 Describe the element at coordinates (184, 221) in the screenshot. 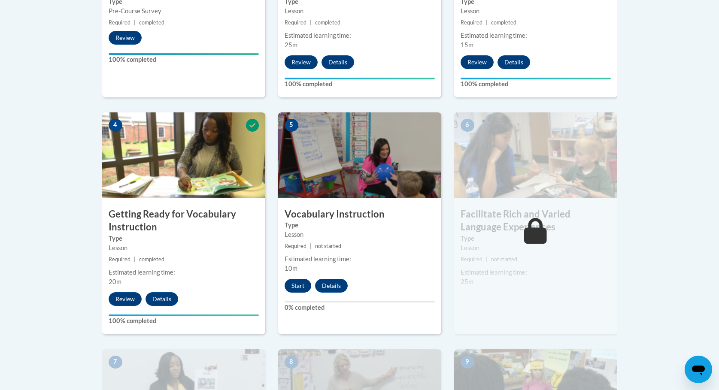

I see `h3: Getting Ready for Vocabulary Instruction` at that location.